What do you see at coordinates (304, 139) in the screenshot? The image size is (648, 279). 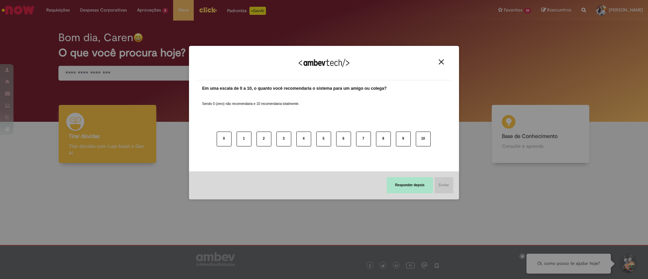 I see `button: 4` at bounding box center [304, 139].